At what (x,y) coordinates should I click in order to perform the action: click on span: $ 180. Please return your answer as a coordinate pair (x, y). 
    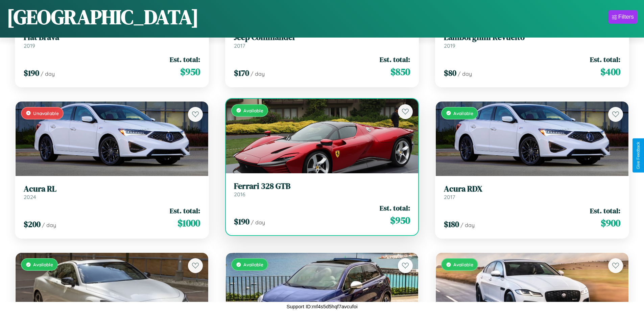
    Looking at the image, I should click on (451, 224).